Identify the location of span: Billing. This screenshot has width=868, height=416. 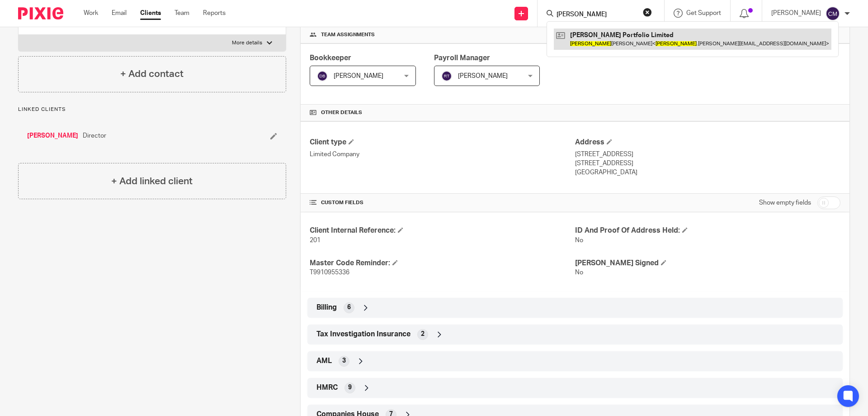
(326, 308).